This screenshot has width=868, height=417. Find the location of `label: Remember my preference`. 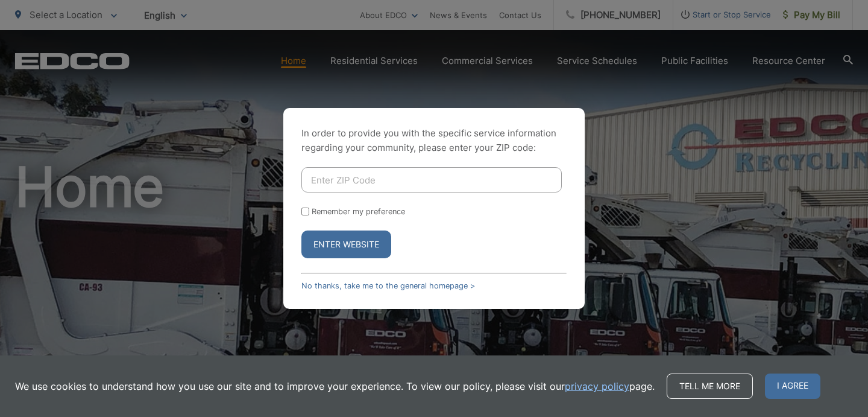

label: Remember my preference is located at coordinates (358, 211).